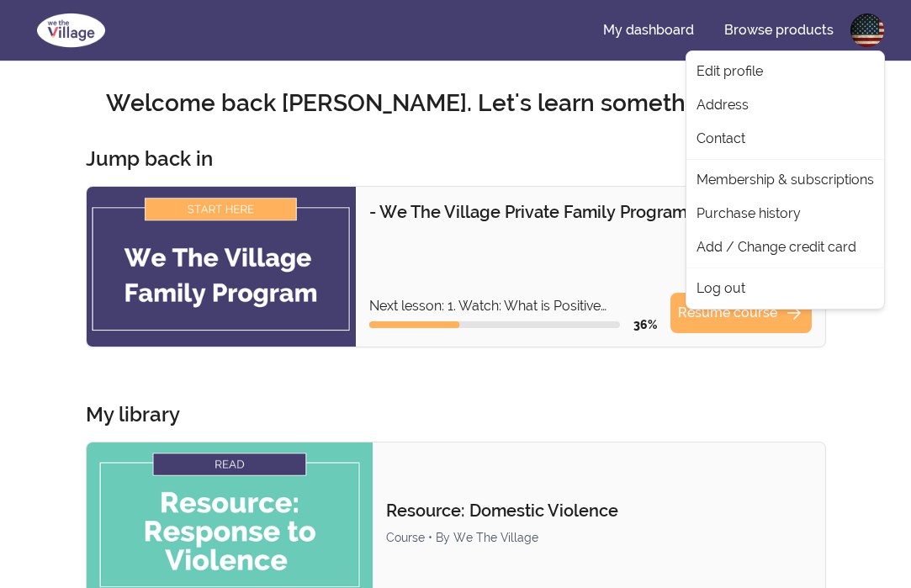 The height and width of the screenshot is (588, 911). What do you see at coordinates (785, 72) in the screenshot?
I see `a: Edit profile` at bounding box center [785, 72].